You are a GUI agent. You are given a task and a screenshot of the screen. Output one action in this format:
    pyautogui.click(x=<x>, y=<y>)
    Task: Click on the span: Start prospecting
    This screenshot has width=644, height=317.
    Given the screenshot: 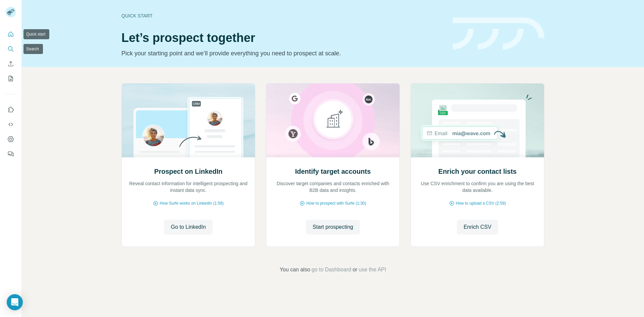 What is the action you would take?
    pyautogui.click(x=333, y=227)
    